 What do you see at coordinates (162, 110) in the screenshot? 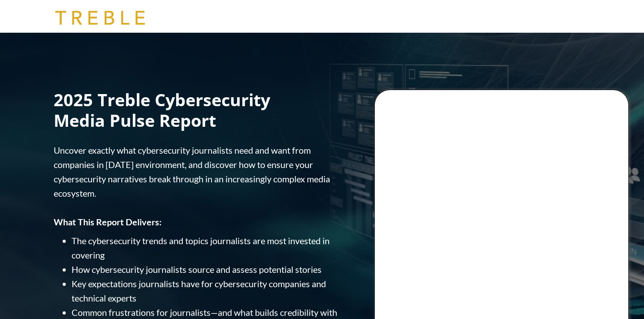
I see `span: 2025 Treble Cybersecurity Media Pulse Report` at bounding box center [162, 110].